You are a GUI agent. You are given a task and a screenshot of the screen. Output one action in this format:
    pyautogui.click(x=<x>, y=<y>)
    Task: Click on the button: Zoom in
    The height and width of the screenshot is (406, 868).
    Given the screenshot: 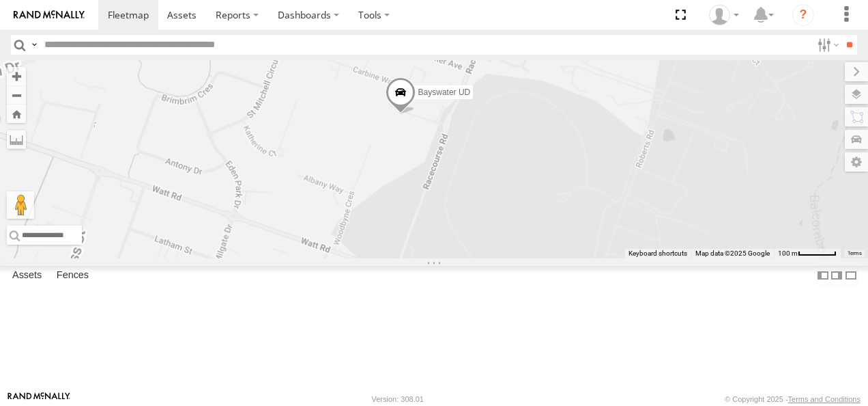 What is the action you would take?
    pyautogui.click(x=16, y=76)
    